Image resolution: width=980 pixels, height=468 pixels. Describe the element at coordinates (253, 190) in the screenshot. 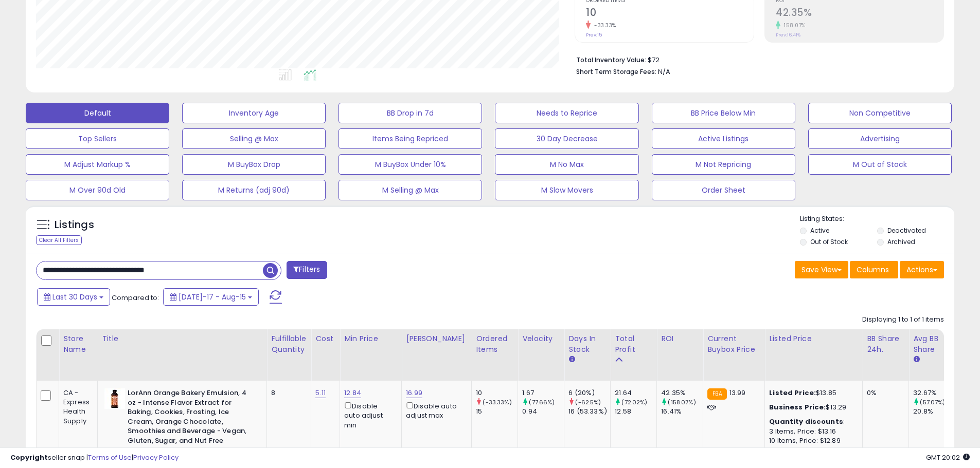

I see `button: M Returns (adj 90d)` at that location.